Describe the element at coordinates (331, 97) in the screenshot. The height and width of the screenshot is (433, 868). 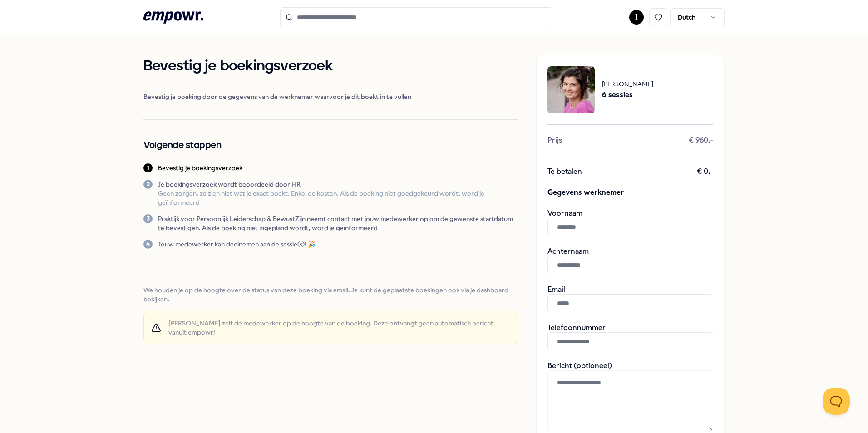
I see `span: Bevestig je boeking door de gegevens van de werknemer waarvoor je dit boekt in te vullen` at that location.